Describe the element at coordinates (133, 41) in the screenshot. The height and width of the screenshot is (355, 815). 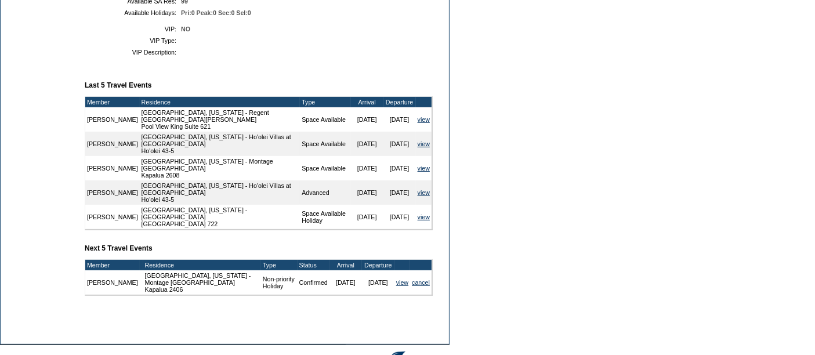
I see `td: VIP Type:` at that location.